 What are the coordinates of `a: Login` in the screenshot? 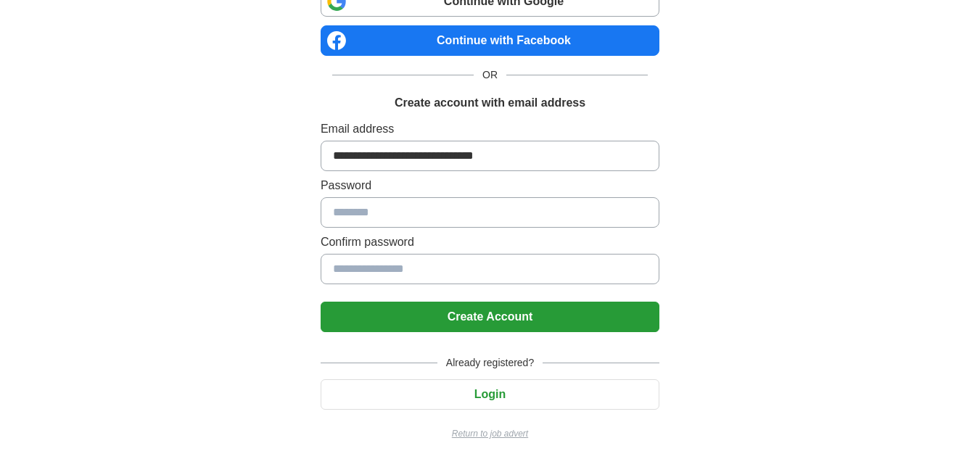 It's located at (489, 394).